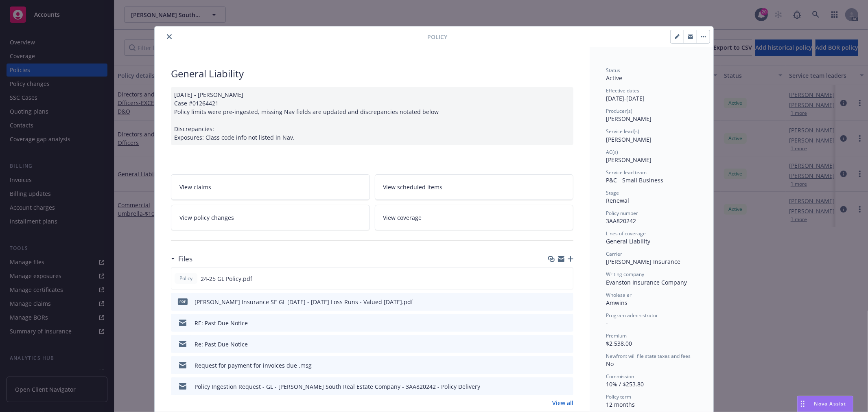 The image size is (868, 412). Describe the element at coordinates (270, 218) in the screenshot. I see `a: View policy changes` at that location.